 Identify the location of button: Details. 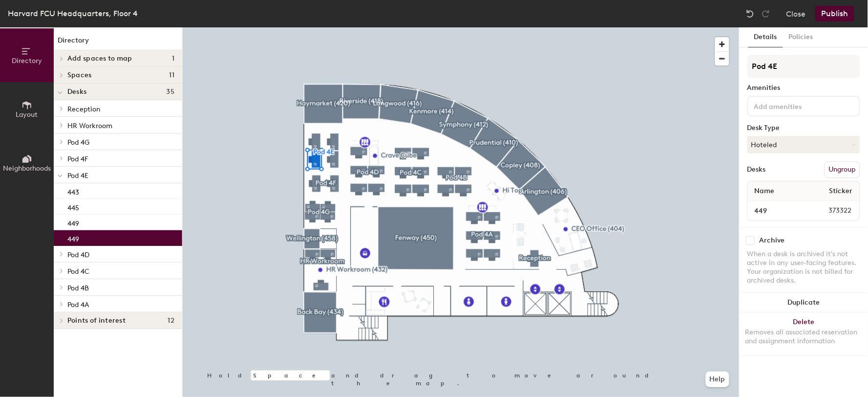
(765, 37).